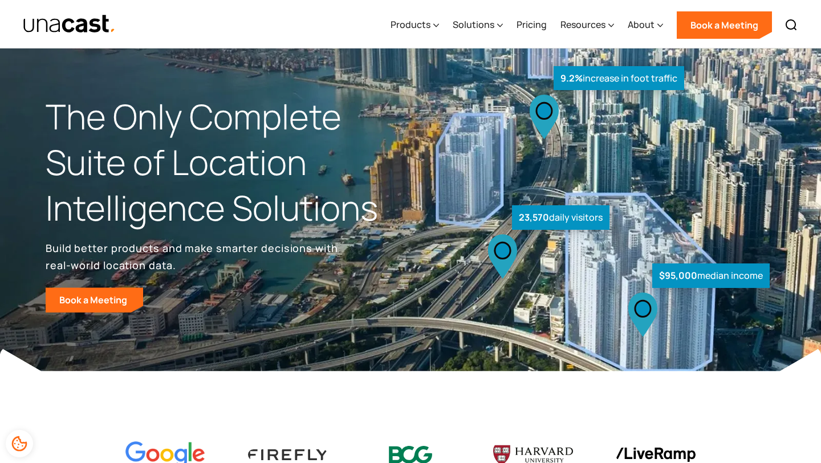 The width and height of the screenshot is (821, 463). I want to click on div: increase in foot traffic, so click(618, 78).